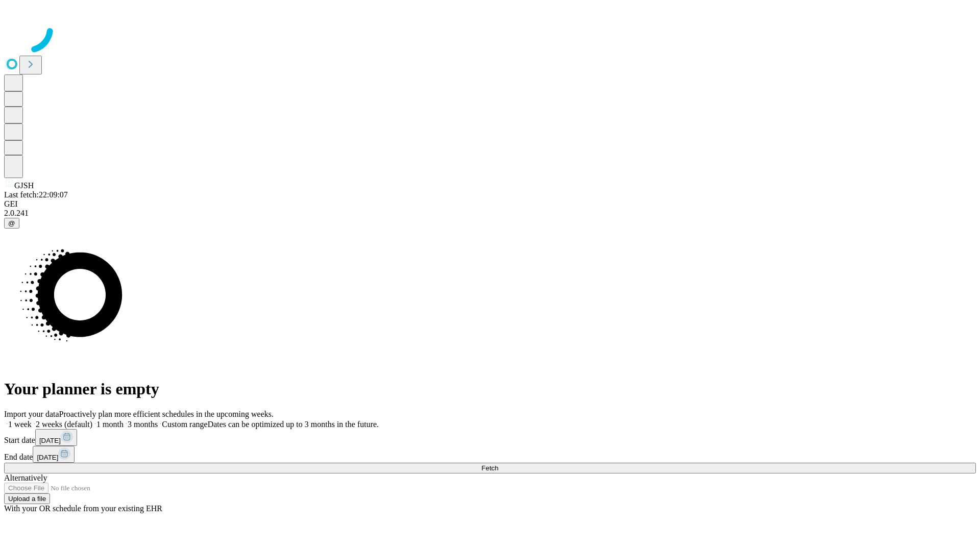 This screenshot has width=980, height=551. I want to click on span: Fetch, so click(490, 468).